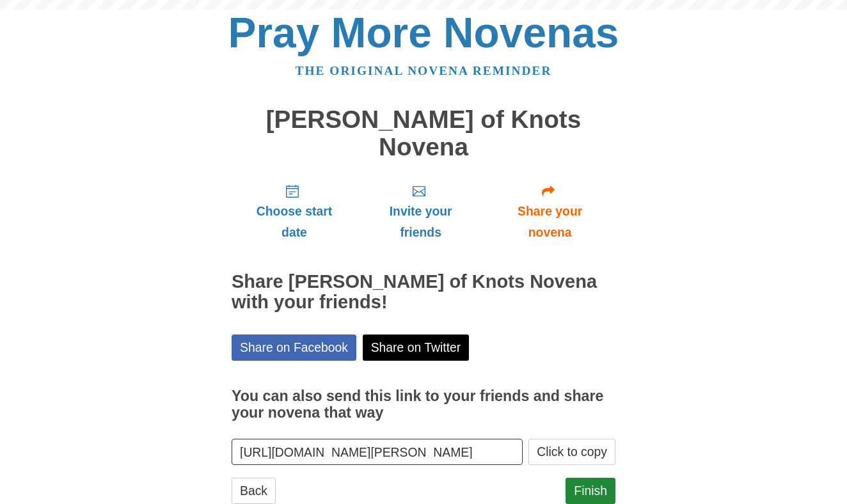 Image resolution: width=847 pixels, height=504 pixels. What do you see at coordinates (424, 404) in the screenshot?
I see `h3: You can also send this link to your friends and share your novena that way` at bounding box center [424, 404].